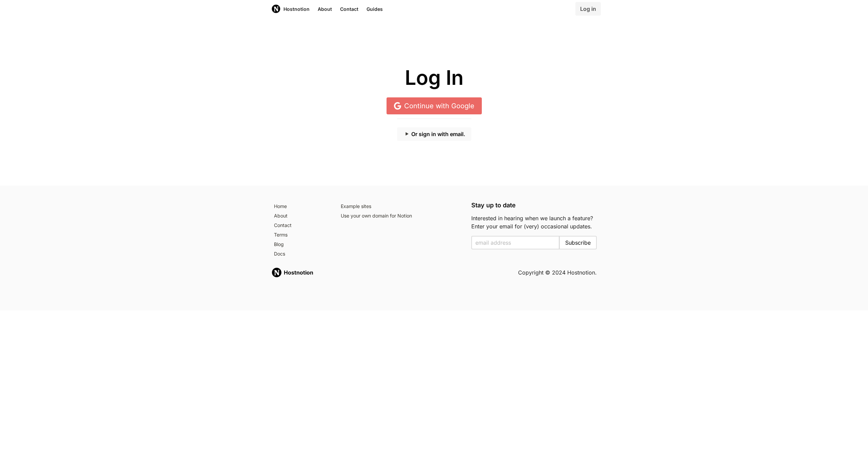  What do you see at coordinates (534, 205) in the screenshot?
I see `h5: Stay up to date` at bounding box center [534, 205].